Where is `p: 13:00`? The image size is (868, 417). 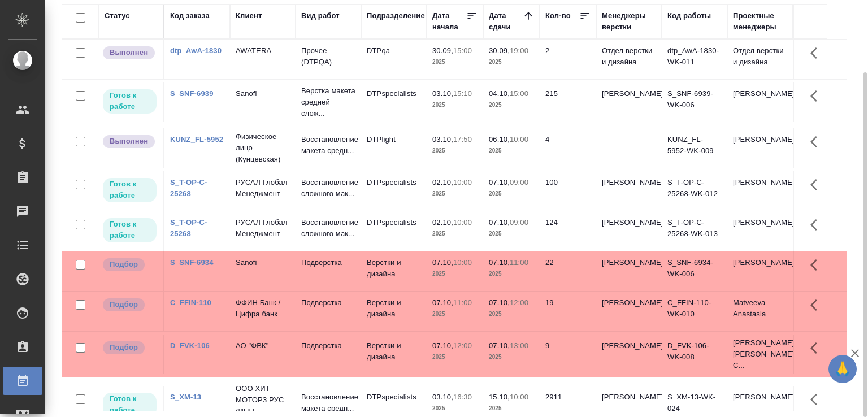 p: 13:00 is located at coordinates (519, 345).